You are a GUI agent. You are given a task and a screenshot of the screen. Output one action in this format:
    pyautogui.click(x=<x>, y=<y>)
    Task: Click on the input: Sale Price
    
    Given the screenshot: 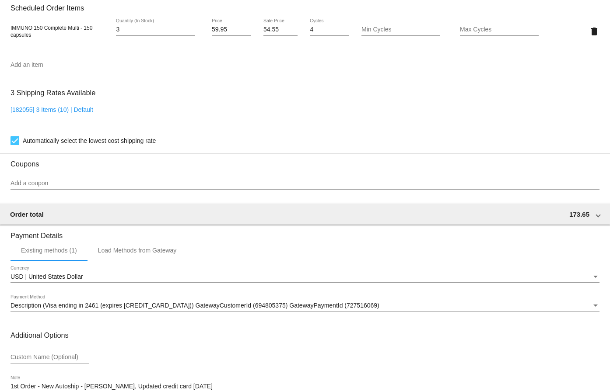 What is the action you would take?
    pyautogui.click(x=280, y=30)
    